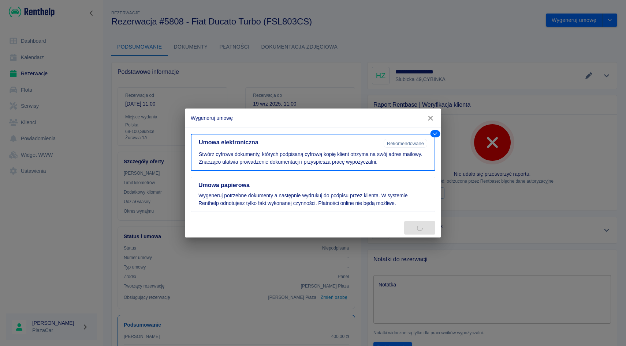 Image resolution: width=626 pixels, height=346 pixels. What do you see at coordinates (289, 143) in the screenshot?
I see `h5: Umowa elektroniczna` at bounding box center [289, 143].